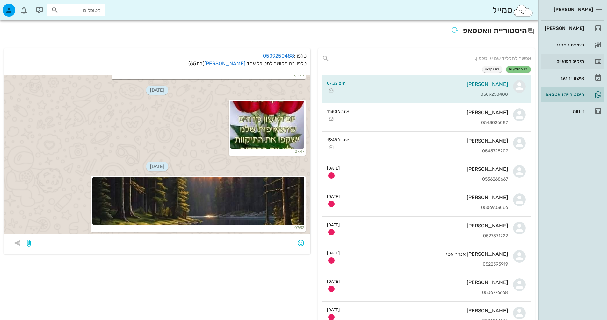 This screenshot has width=607, height=320. What do you see at coordinates (338, 140) in the screenshot?
I see `small: אתמול 13:48` at bounding box center [338, 140].